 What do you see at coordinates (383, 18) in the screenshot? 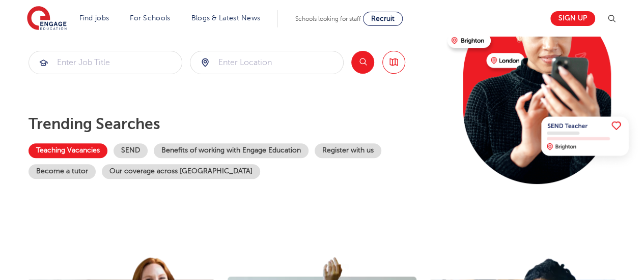
I see `span: Recruit` at bounding box center [383, 18].